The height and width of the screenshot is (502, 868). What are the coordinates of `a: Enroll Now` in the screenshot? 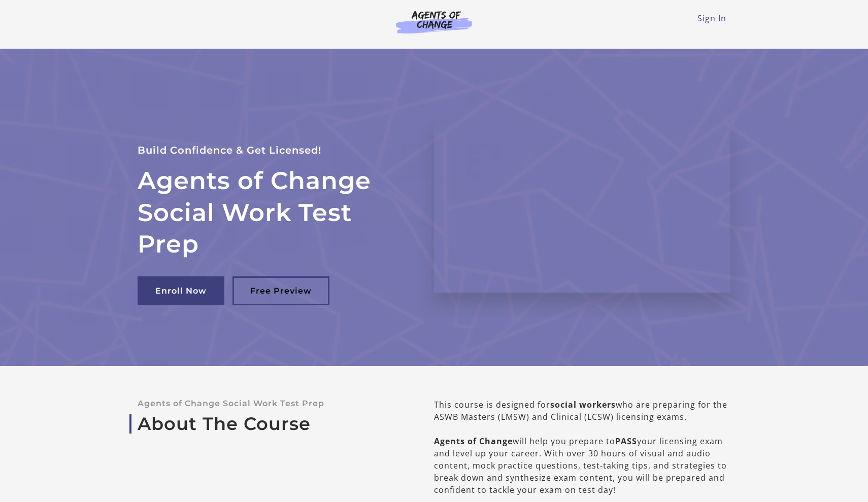 It's located at (181, 291).